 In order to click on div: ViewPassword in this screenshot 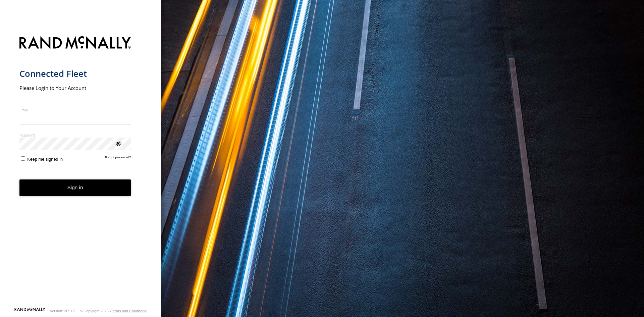, I will do `click(118, 143)`.